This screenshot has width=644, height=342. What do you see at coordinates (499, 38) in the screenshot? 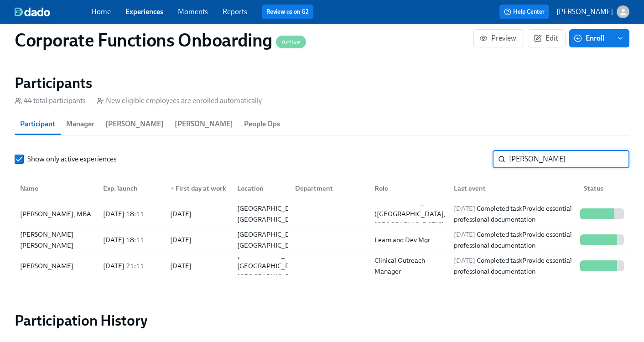
I see `span: Preview` at bounding box center [499, 38].